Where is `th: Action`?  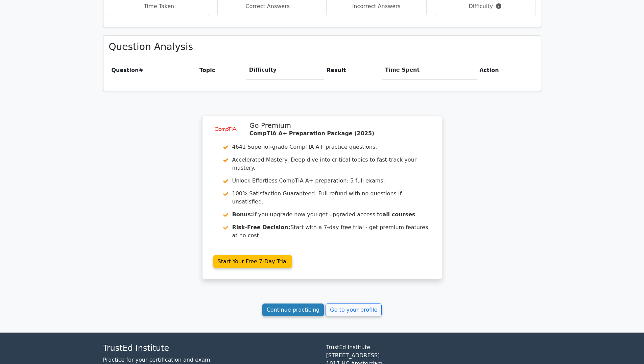 th: Action is located at coordinates (506, 70).